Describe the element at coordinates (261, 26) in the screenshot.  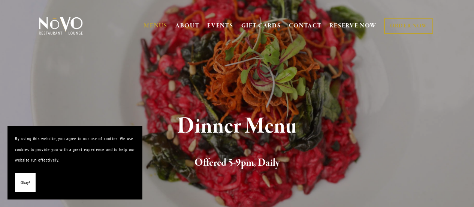
I see `a: GIFT CARDS` at that location.